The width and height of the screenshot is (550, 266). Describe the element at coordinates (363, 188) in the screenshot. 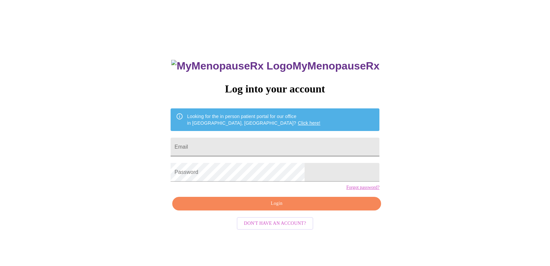

I see `a: Forgot password?` at that location.